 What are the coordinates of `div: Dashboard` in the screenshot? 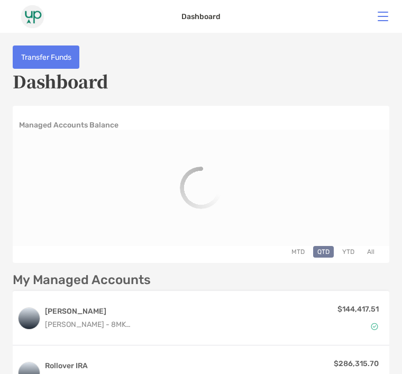 It's located at (201, 16).